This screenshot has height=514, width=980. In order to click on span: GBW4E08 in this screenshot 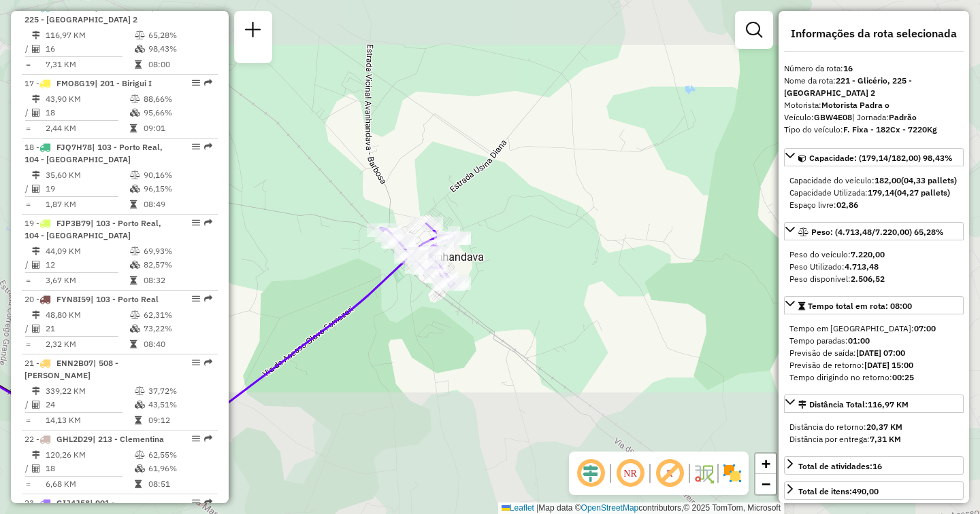, I will do `click(75, 7)`.